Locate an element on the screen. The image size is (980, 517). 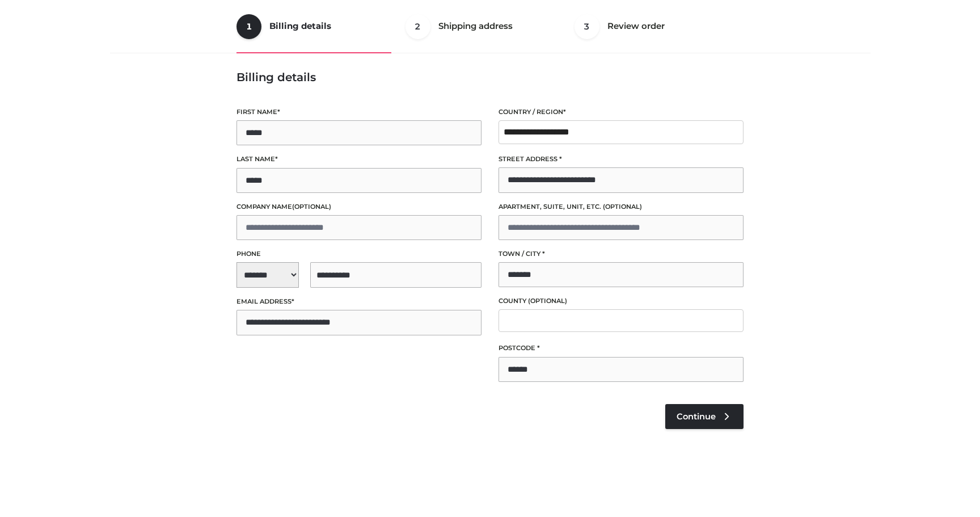
label: Phone is located at coordinates (359, 253).